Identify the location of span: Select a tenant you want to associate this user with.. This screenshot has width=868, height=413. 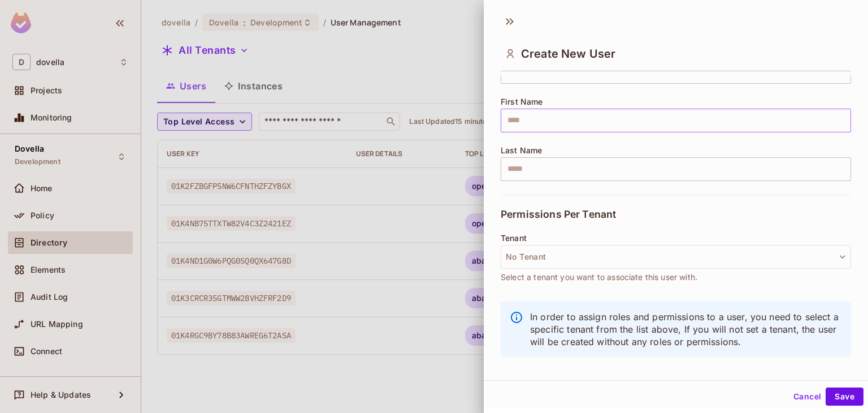
(599, 277).